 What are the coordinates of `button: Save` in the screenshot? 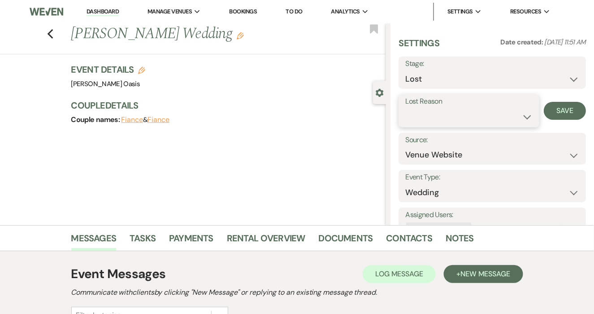 It's located at (565, 111).